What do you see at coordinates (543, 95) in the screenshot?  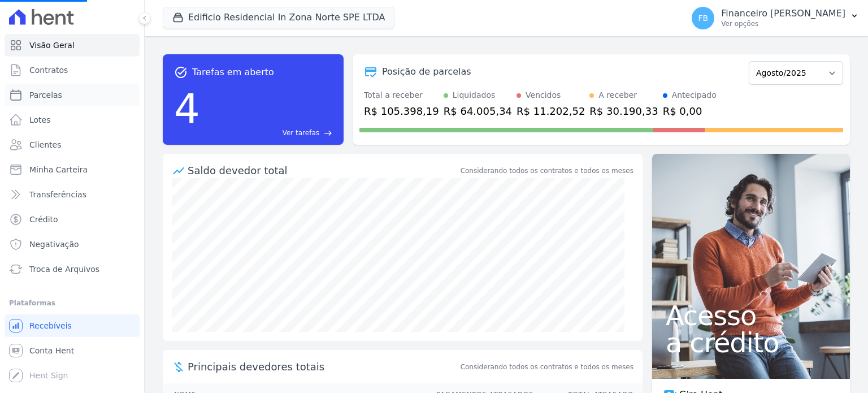 I see `div: Vencidos` at bounding box center [543, 95].